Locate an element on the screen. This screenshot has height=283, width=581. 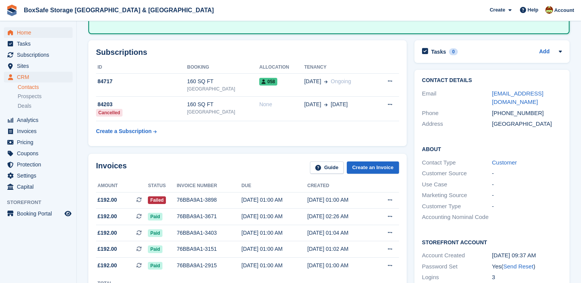
div: None is located at coordinates (282, 104).